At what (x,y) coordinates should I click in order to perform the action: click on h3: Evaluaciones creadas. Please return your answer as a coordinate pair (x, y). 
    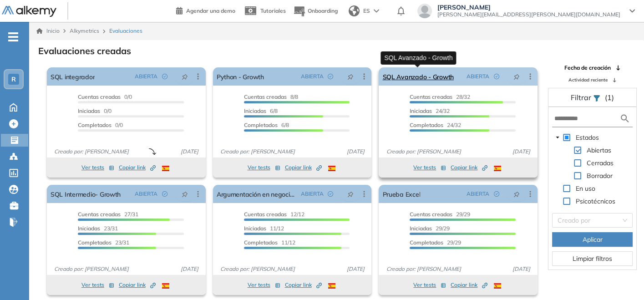
    Looking at the image, I should click on (85, 51).